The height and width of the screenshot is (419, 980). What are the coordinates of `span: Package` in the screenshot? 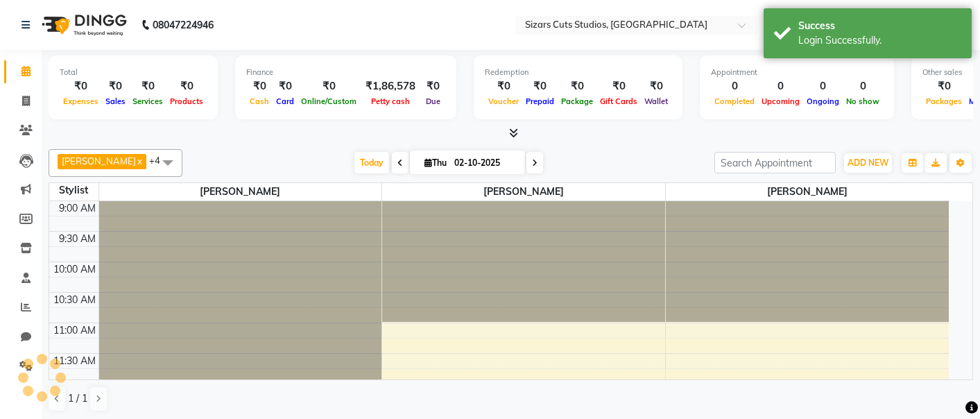 It's located at (577, 101).